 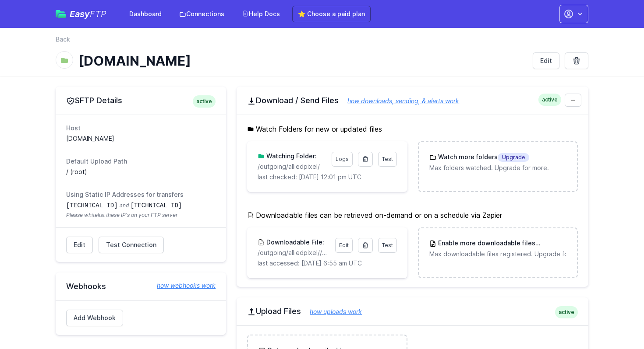 I want to click on p: Max downloadable files registered. Upgrade for more., so click(x=497, y=254).